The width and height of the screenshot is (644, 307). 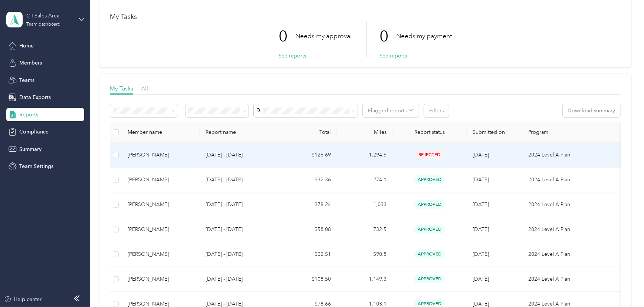 What do you see at coordinates (35, 97) in the screenshot?
I see `span: Data Exports` at bounding box center [35, 97].